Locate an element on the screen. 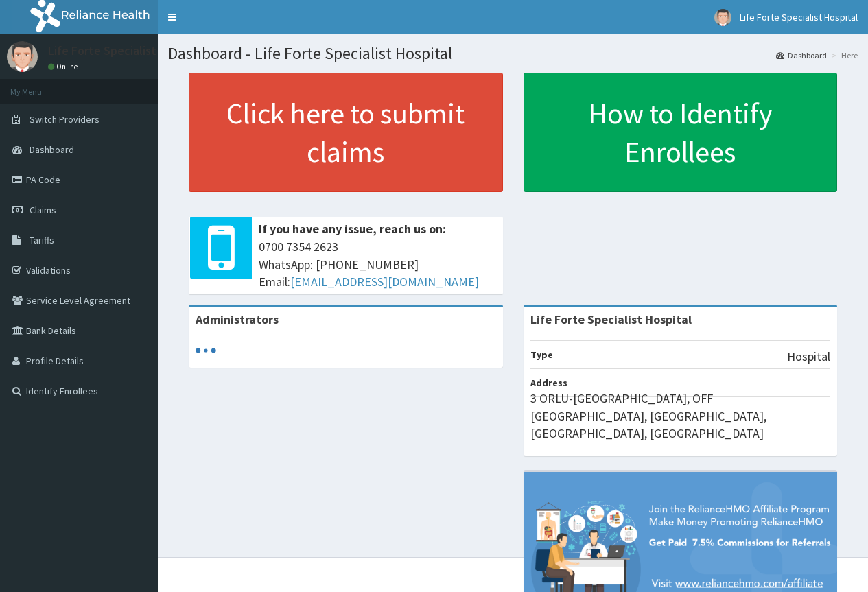 This screenshot has height=592, width=868. p: Hospital is located at coordinates (808, 357).